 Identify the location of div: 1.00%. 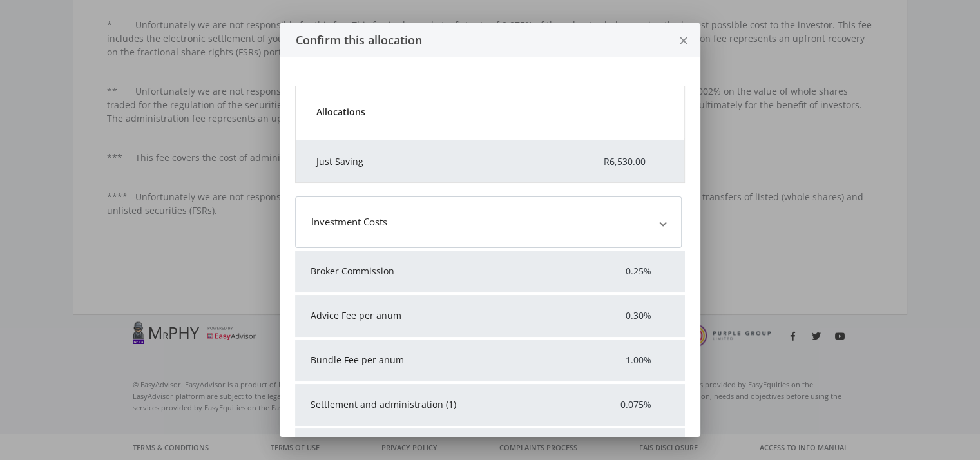
(636, 360).